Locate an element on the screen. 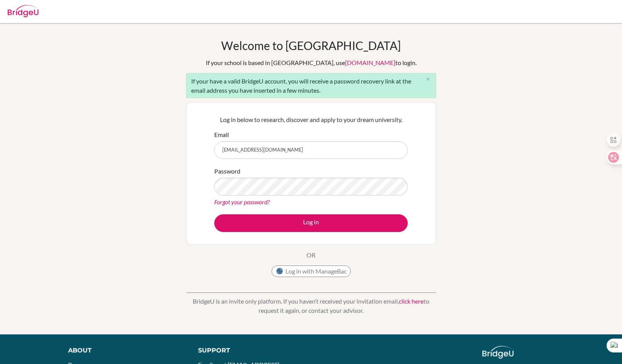  div: If your have a valid BridgeU account, you will receive a password recovery link at the email addr... is located at coordinates (311, 86).